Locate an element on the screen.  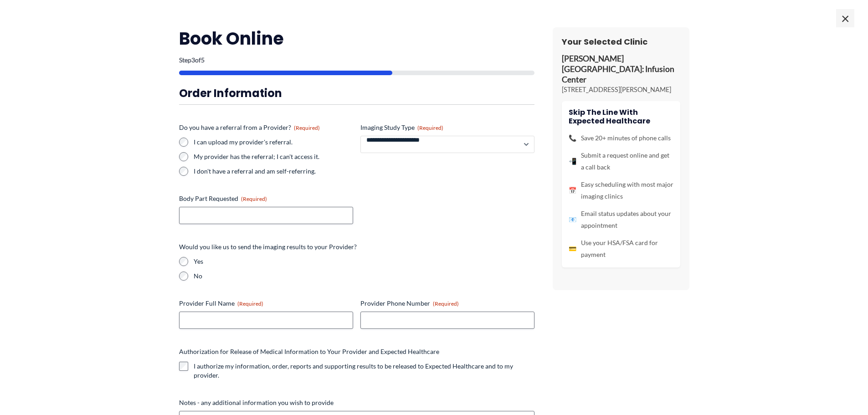
label: I can upload my provider's referral. is located at coordinates (274, 142).